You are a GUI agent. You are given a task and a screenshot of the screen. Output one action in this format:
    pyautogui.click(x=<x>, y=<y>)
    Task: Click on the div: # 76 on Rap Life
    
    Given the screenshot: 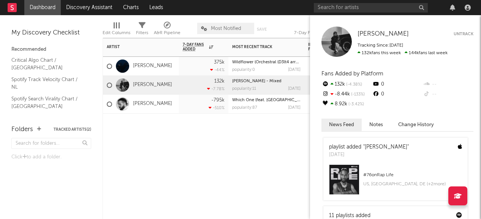 What is the action you would take?
    pyautogui.click(x=412, y=175)
    